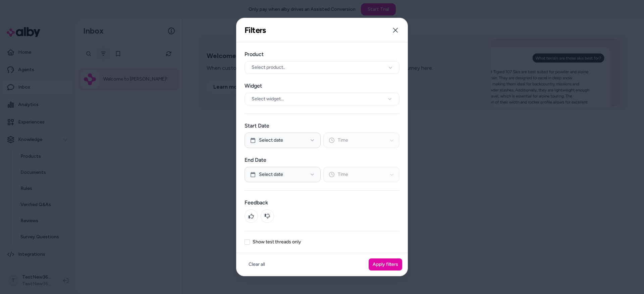 Image resolution: width=644 pixels, height=294 pixels. Describe the element at coordinates (322, 160) in the screenshot. I see `label: End Date` at that location.